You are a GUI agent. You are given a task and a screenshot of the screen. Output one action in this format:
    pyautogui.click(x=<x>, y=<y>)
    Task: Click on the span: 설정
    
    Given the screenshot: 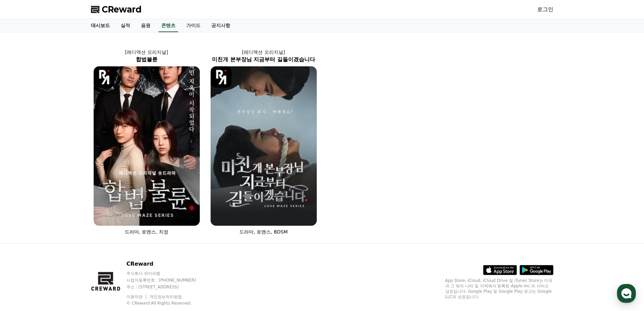 What is the action you would take?
    pyautogui.click(x=109, y=227)
    